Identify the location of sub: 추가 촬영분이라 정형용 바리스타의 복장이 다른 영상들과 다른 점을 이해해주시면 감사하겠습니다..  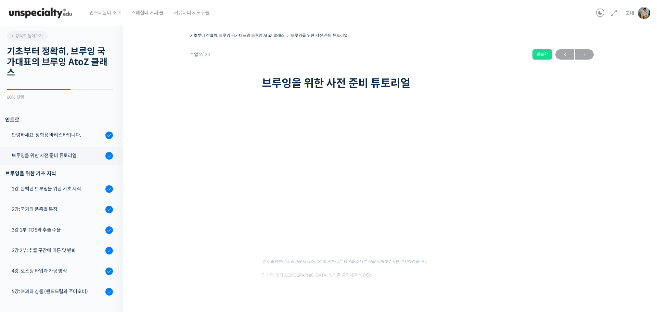
(345, 261).